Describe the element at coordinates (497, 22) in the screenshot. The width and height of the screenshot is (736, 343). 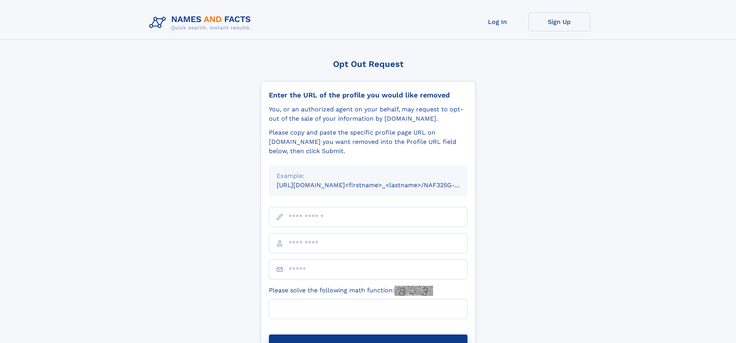
I see `a: Log In` at that location.